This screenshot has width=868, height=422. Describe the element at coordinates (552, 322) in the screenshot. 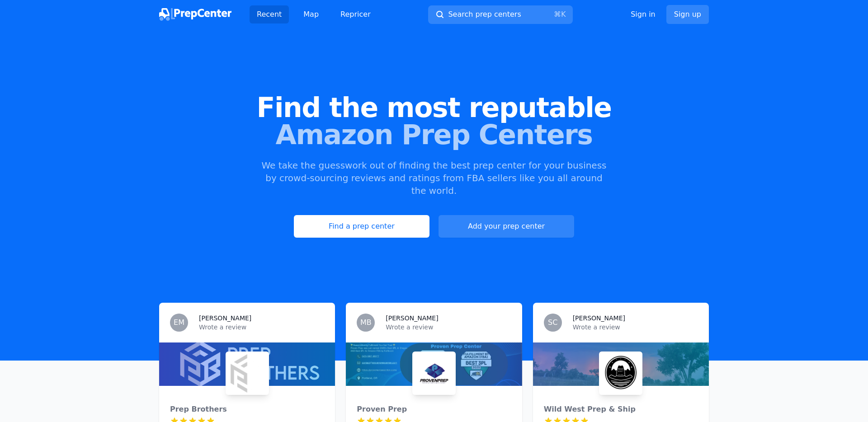

I see `span: SC` at that location.